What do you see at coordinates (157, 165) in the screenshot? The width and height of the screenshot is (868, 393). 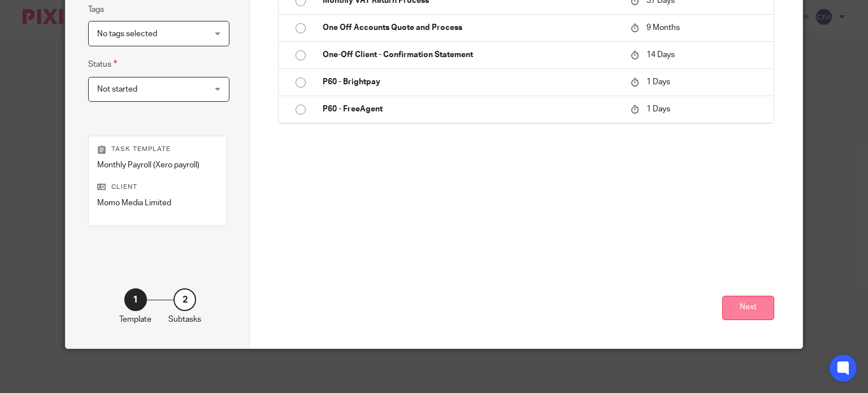 I see `p: Monthly Payroll (Xero payroll)` at bounding box center [157, 165].